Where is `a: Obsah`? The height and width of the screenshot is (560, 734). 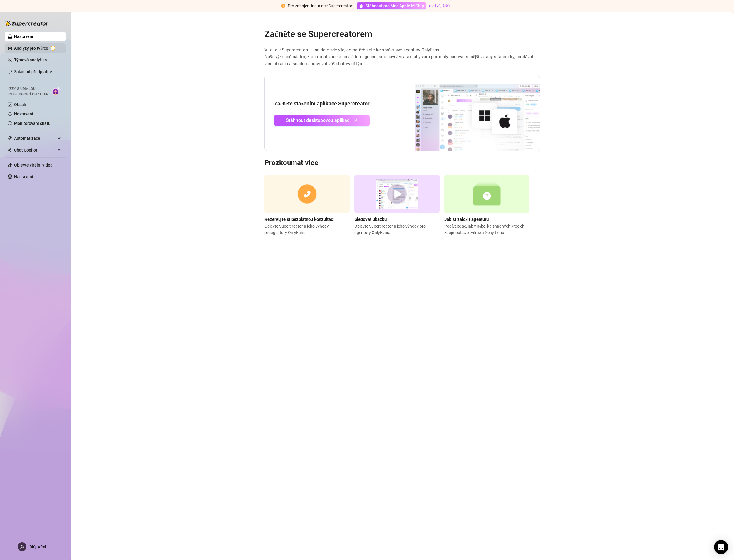 a: Obsah is located at coordinates (20, 104).